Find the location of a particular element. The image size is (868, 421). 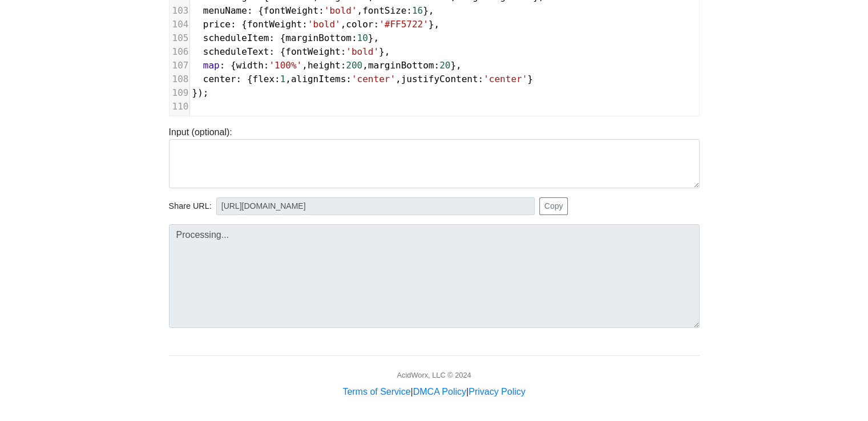

span: color is located at coordinates (360, 24).